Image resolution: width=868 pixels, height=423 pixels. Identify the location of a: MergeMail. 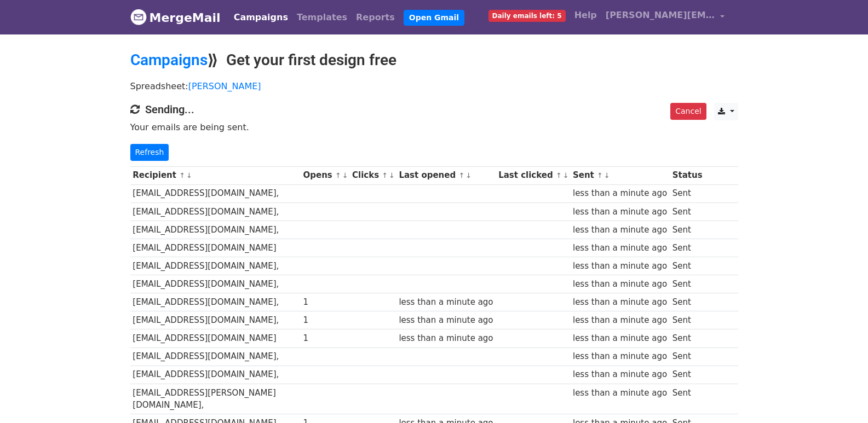
(175, 17).